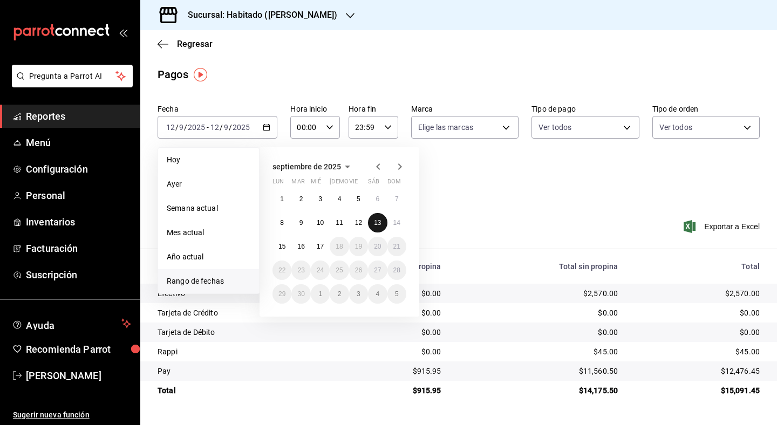  Describe the element at coordinates (377, 294) in the screenshot. I see `button: 4 de octubre de 2025` at that location.